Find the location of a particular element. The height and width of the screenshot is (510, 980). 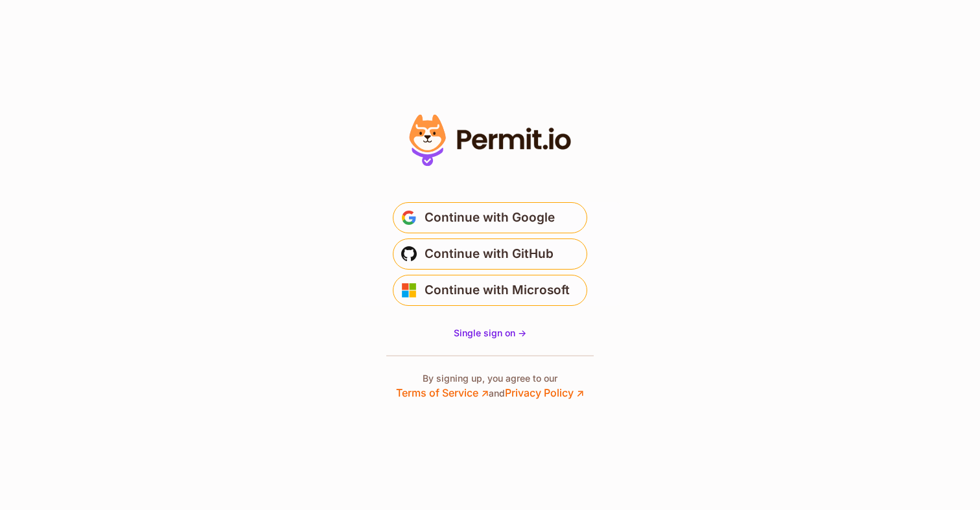

p: By signing up, you agree to our and is located at coordinates (490, 386).